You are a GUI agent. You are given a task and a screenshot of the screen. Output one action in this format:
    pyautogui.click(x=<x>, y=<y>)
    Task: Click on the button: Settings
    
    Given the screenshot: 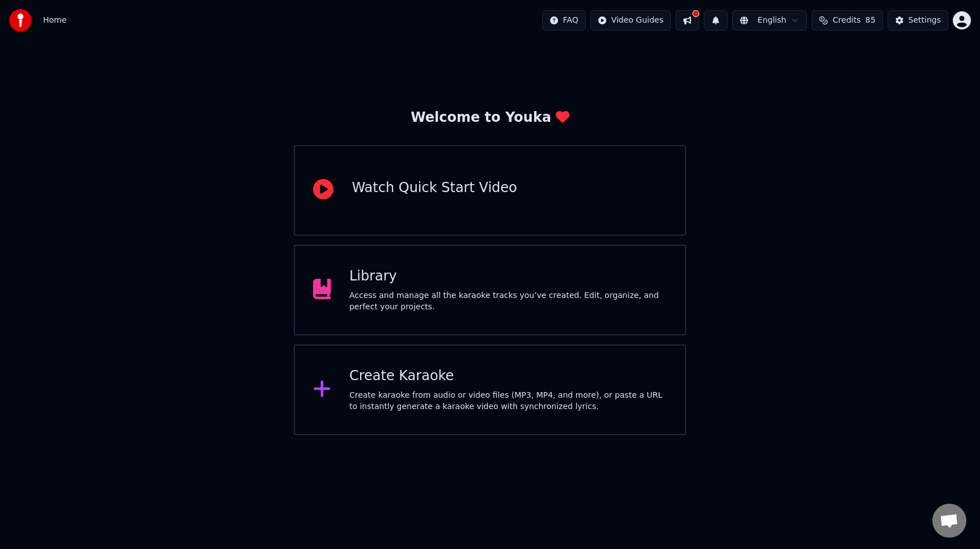 What is the action you would take?
    pyautogui.click(x=917, y=20)
    